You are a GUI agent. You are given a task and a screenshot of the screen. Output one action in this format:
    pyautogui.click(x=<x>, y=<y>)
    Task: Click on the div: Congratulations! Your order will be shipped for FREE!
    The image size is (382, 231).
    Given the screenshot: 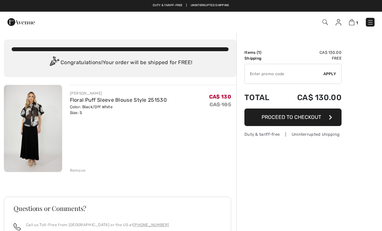 What is the action you would take?
    pyautogui.click(x=120, y=63)
    